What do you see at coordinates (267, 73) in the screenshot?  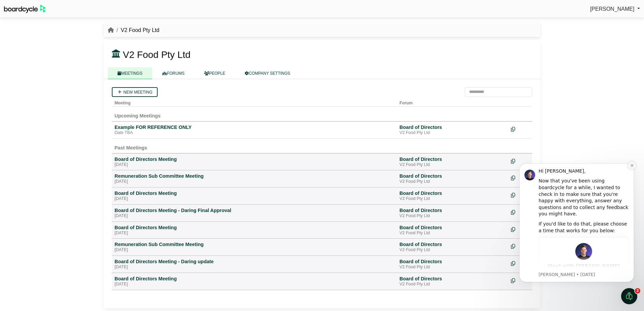 I see `a: COMPANY SETTINGS` at bounding box center [267, 73].